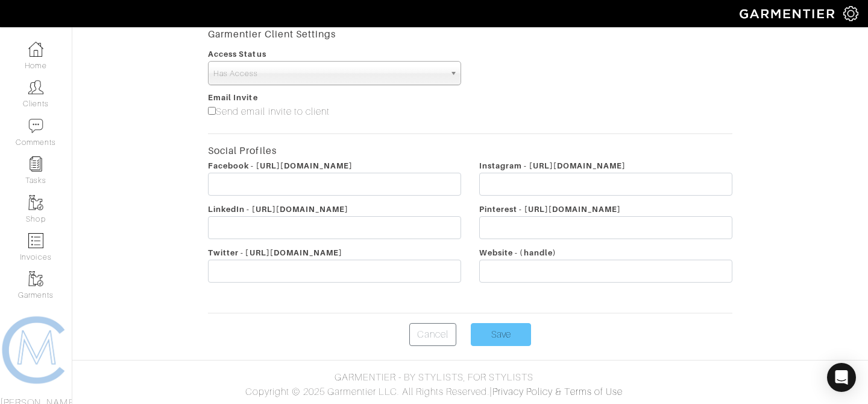 Image resolution: width=868 pixels, height=404 pixels. I want to click on span: Has Access, so click(329, 74).